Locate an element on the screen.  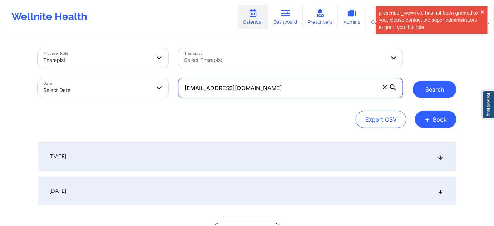
button: Export CSV is located at coordinates (381, 119).